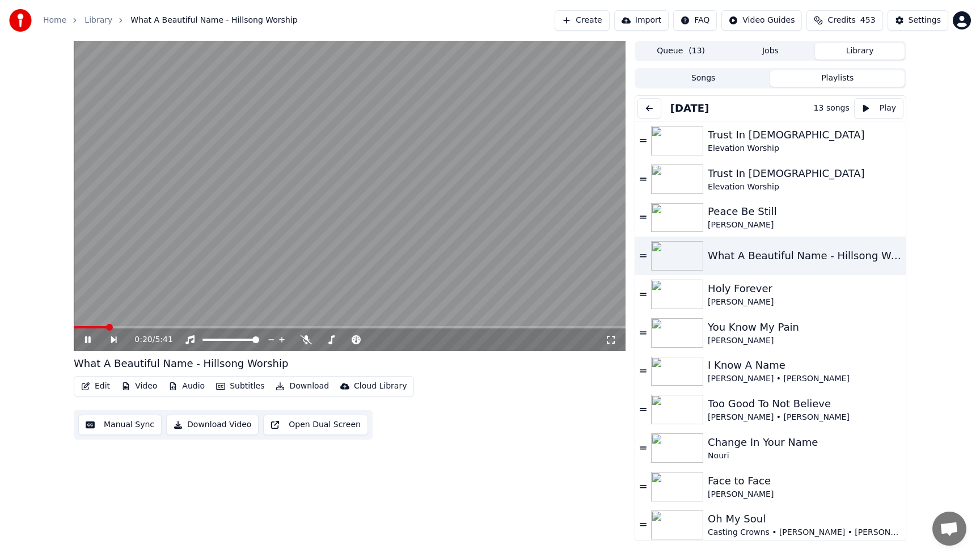 This screenshot has width=980, height=557. I want to click on a: Library, so click(98, 20).